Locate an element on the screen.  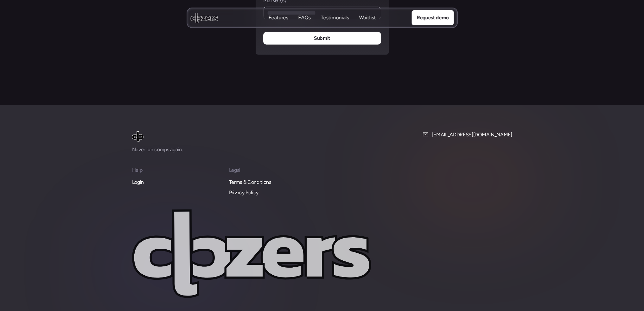
p: Terms & Conditions is located at coordinates (250, 183).